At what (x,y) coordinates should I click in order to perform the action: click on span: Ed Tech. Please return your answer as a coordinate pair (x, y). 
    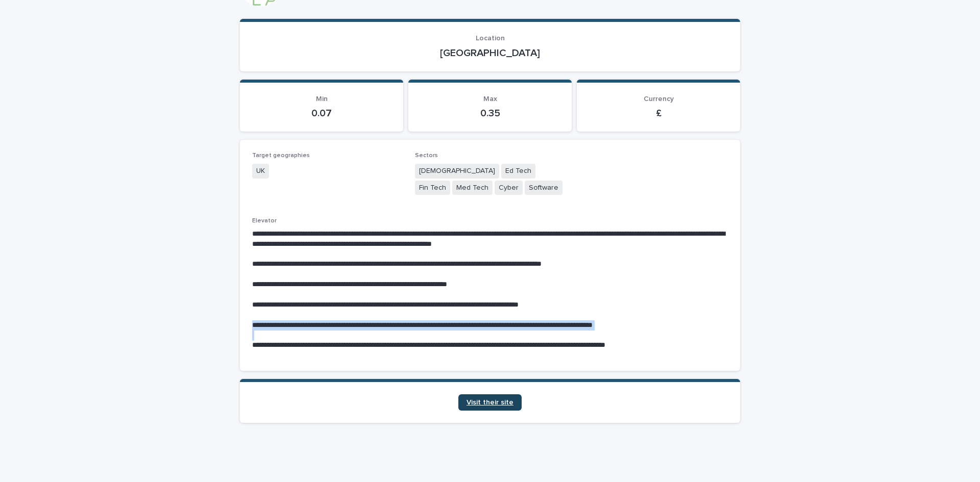
    Looking at the image, I should click on (518, 171).